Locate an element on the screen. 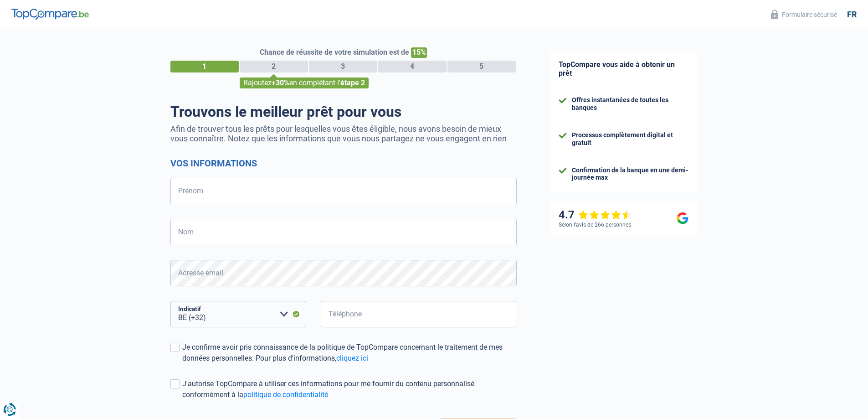  div: J'autorise TopCompare à utiliser ces informations pour me fournir du contenu personnalisé conform... is located at coordinates (349, 389).